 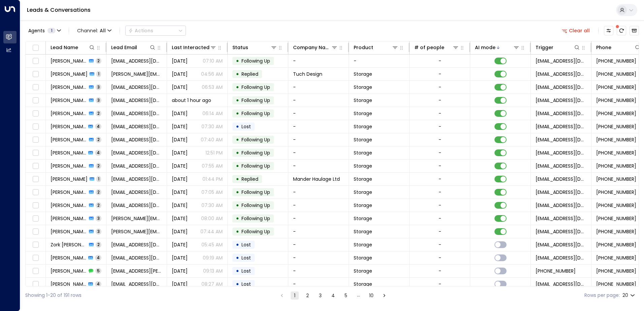 What do you see at coordinates (69, 179) in the screenshot?
I see `span: Lee Mander` at bounding box center [69, 179].